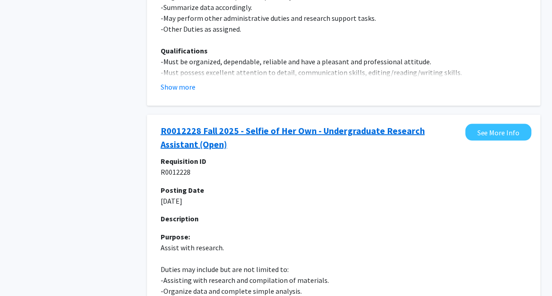  I want to click on p: R0012228, so click(344, 172).